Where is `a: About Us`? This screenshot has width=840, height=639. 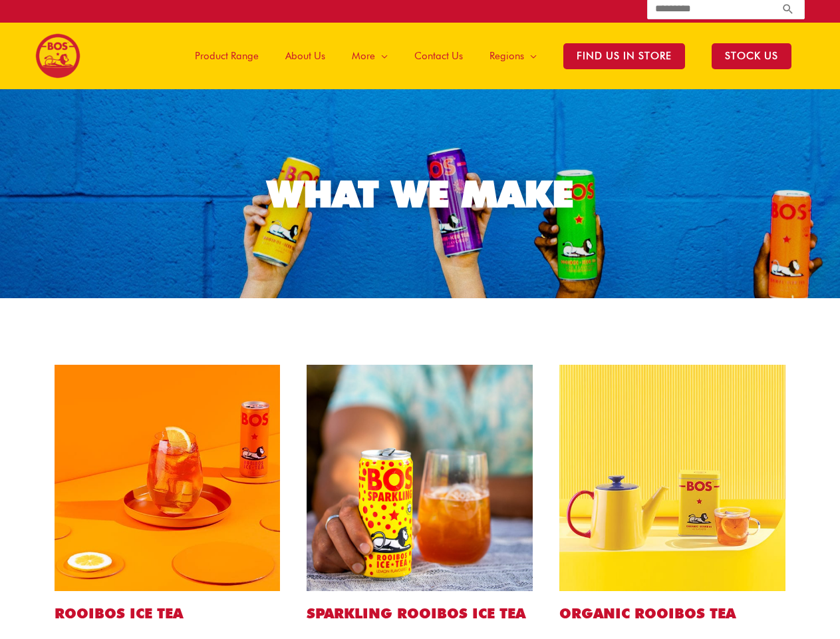
a: About Us is located at coordinates (306, 56).